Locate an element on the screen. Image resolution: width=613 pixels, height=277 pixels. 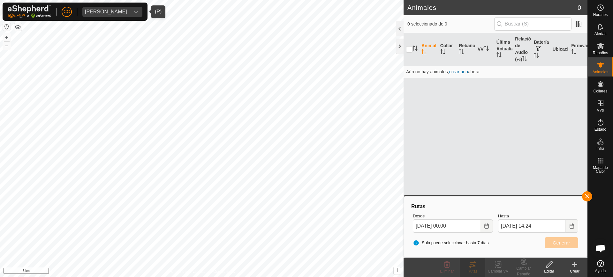
th: Collar is located at coordinates (447, 49).